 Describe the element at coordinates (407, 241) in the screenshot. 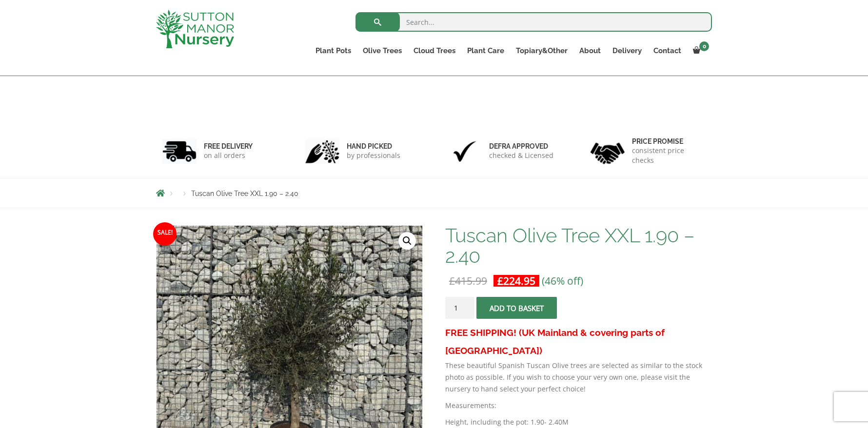

I see `a: View full-screen image gallery` at that location.